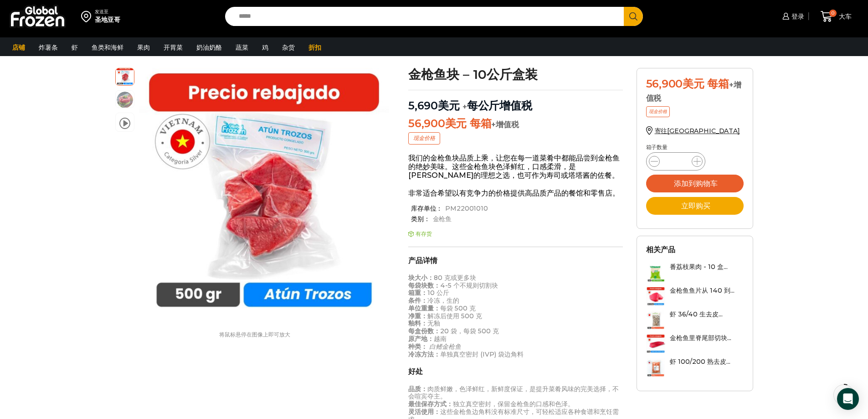  What do you see at coordinates (143, 48) in the screenshot?
I see `font: 果肉` at bounding box center [143, 48].